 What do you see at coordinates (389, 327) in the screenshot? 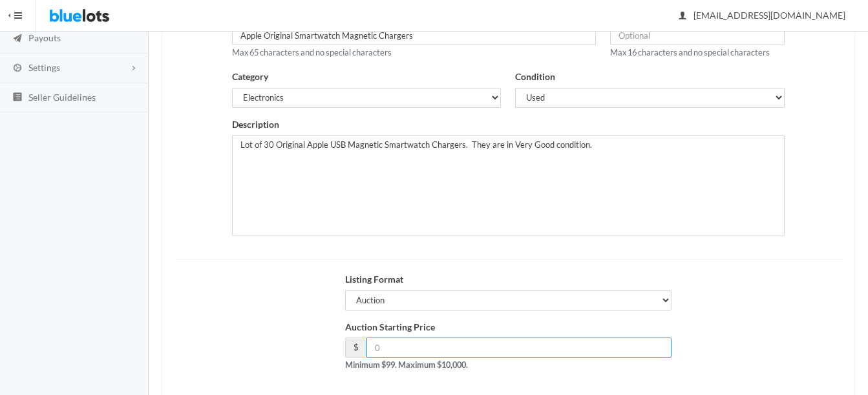
I see `label: Auction Starting Price` at bounding box center [389, 327].